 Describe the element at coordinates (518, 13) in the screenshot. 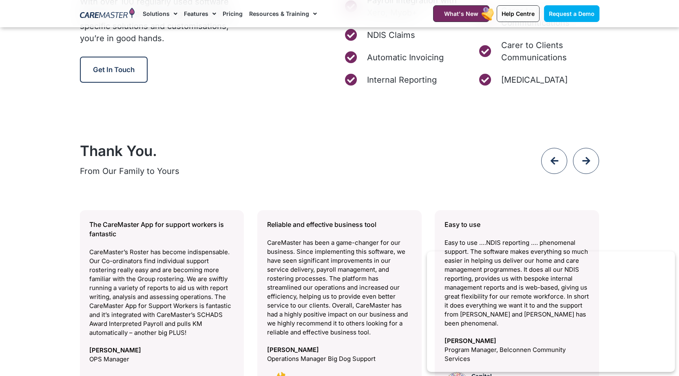

I see `span: Help Centre` at that location.